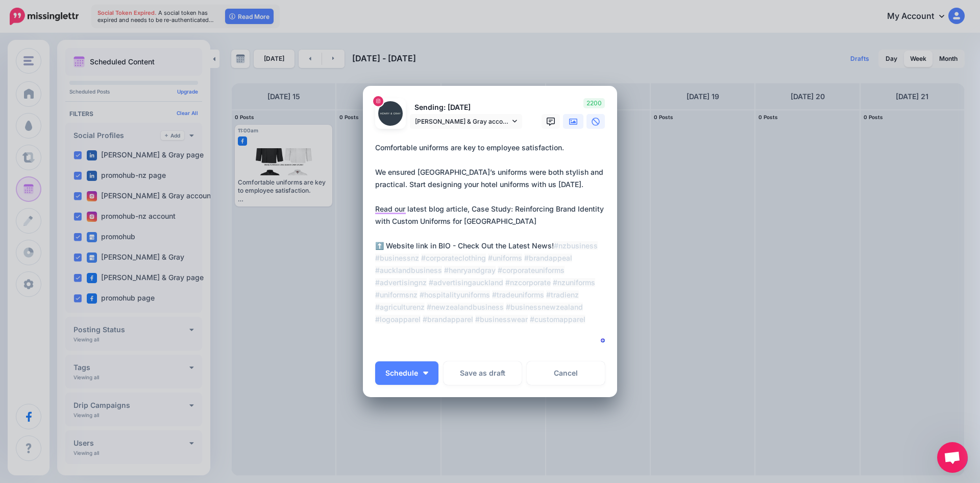 The image size is (980, 483). I want to click on span: Schedule, so click(402, 373).